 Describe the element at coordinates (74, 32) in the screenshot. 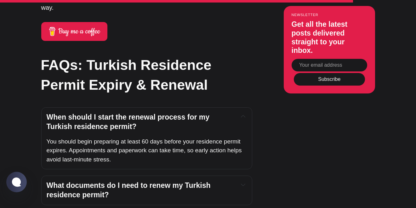

I see `a: Buy me a coffee` at that location.